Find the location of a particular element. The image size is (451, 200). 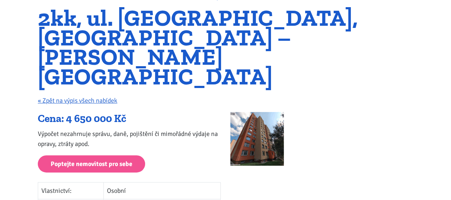

td: Vlastnictví: is located at coordinates (71, 190).